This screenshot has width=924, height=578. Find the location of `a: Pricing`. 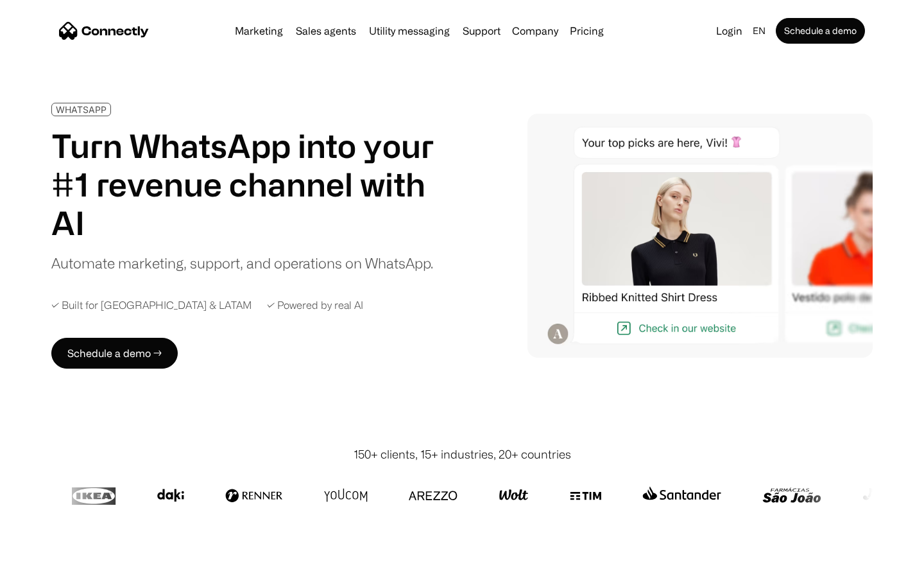

a: Pricing is located at coordinates (586, 31).